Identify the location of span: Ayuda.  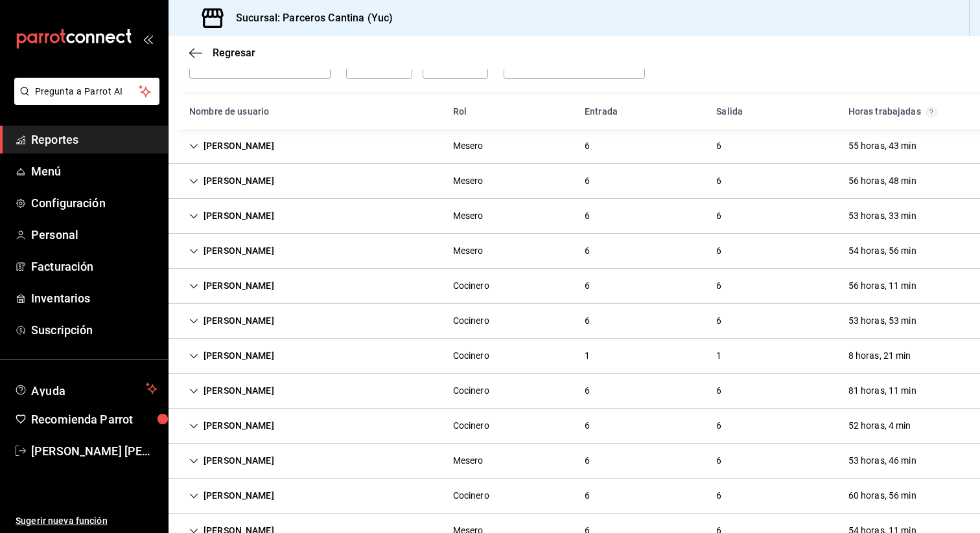
(85, 389).